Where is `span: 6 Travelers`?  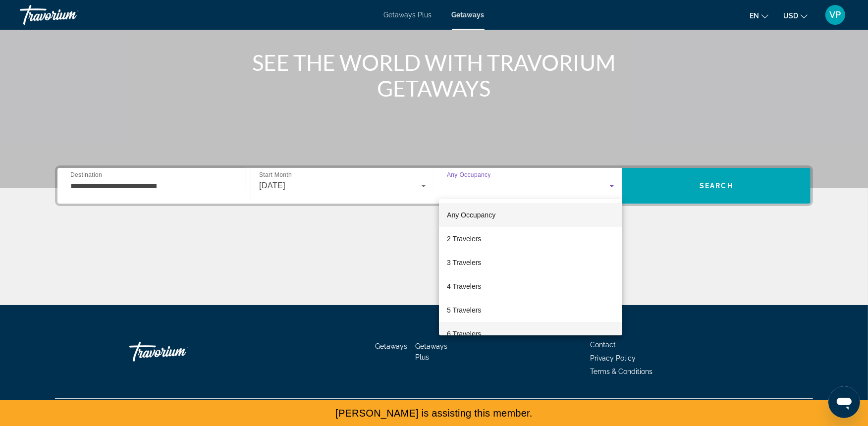
span: 6 Travelers is located at coordinates (464, 334).